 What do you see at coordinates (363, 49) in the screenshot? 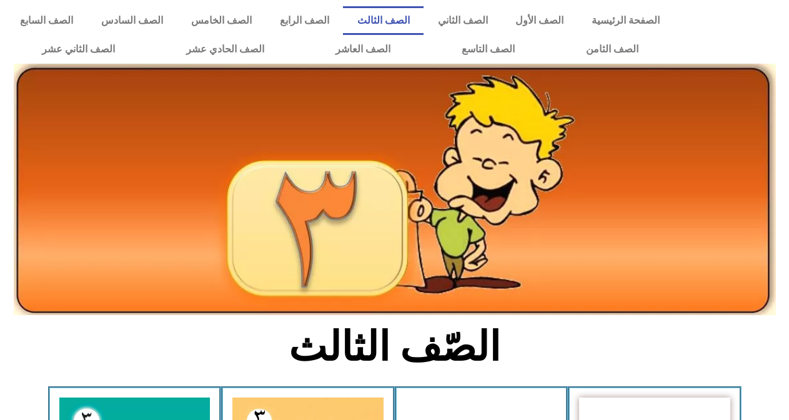
I see `a: الصف العاشر` at bounding box center [363, 49].